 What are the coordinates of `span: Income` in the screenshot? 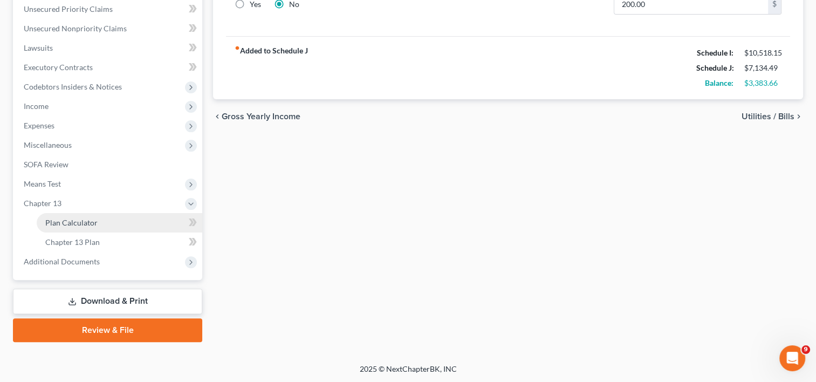 It's located at (36, 106).